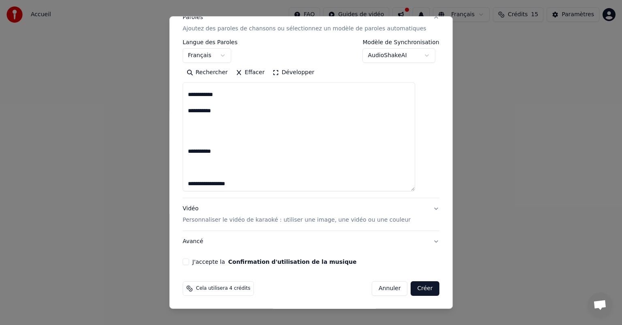 This screenshot has height=325, width=622. Describe the element at coordinates (296, 214) in the screenshot. I see `div: Vidéo` at that location.